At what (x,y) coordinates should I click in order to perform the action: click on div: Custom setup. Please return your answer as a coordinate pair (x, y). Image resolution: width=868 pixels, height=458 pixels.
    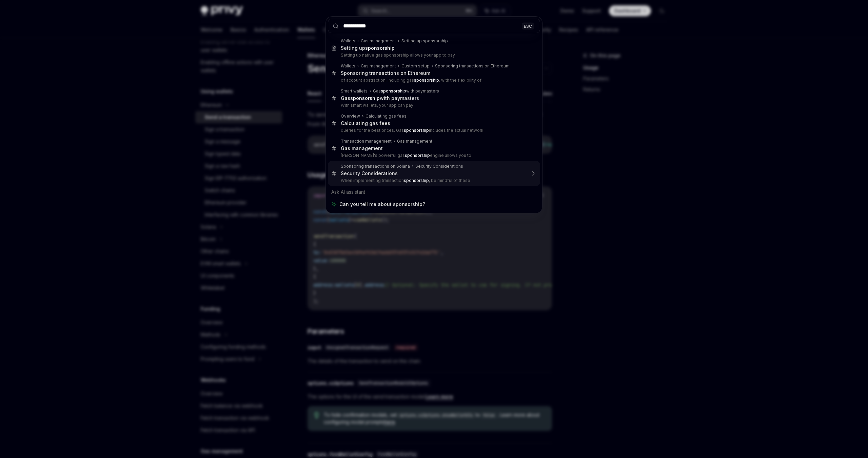
    Looking at the image, I should click on (416, 66).